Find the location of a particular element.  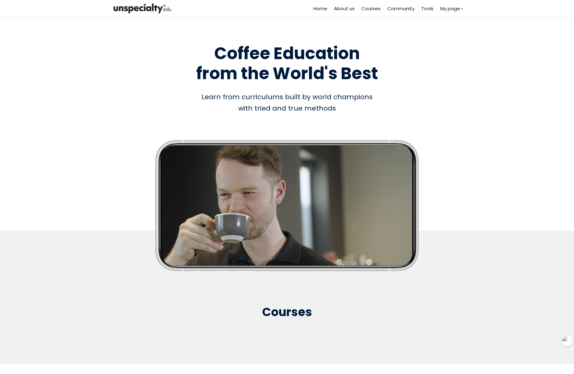

a: Community is located at coordinates (401, 8).